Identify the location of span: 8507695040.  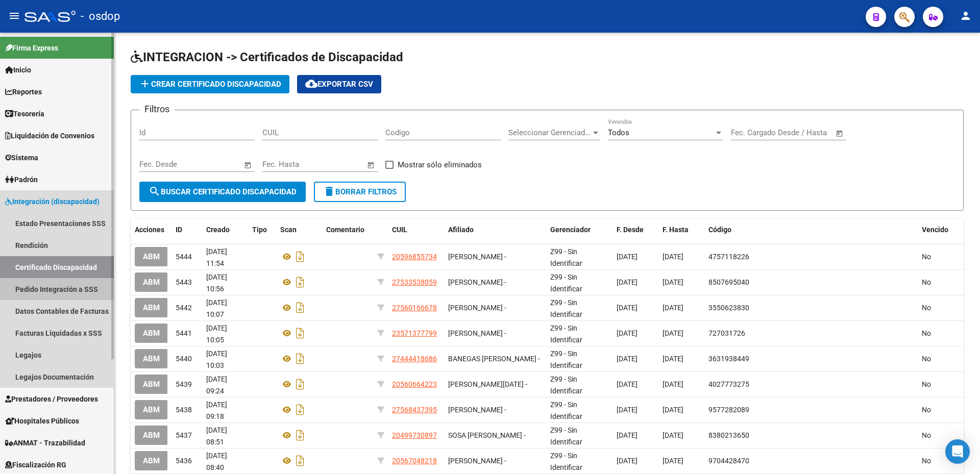
(729, 282).